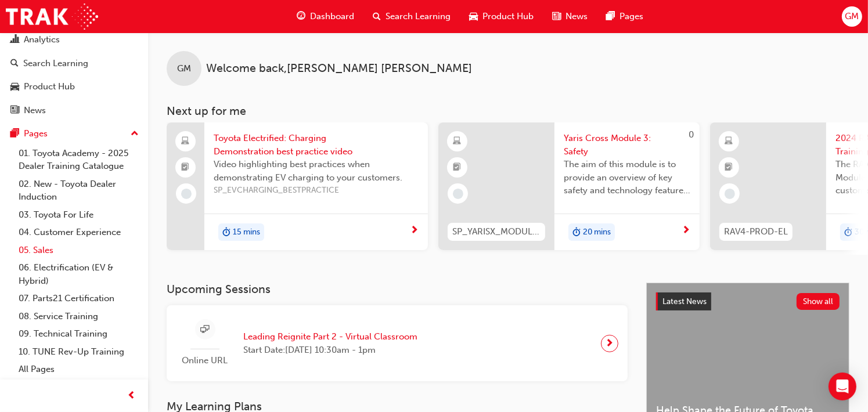 The width and height of the screenshot is (868, 412). Describe the element at coordinates (78, 299) in the screenshot. I see `a: 07. Parts21 Certification` at that location.